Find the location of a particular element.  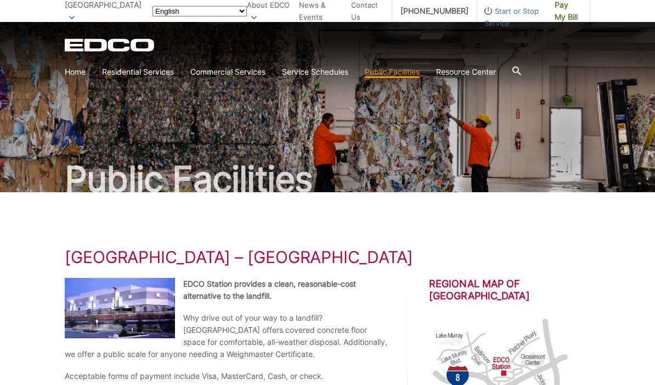

a: Service Schedules is located at coordinates (315, 72).